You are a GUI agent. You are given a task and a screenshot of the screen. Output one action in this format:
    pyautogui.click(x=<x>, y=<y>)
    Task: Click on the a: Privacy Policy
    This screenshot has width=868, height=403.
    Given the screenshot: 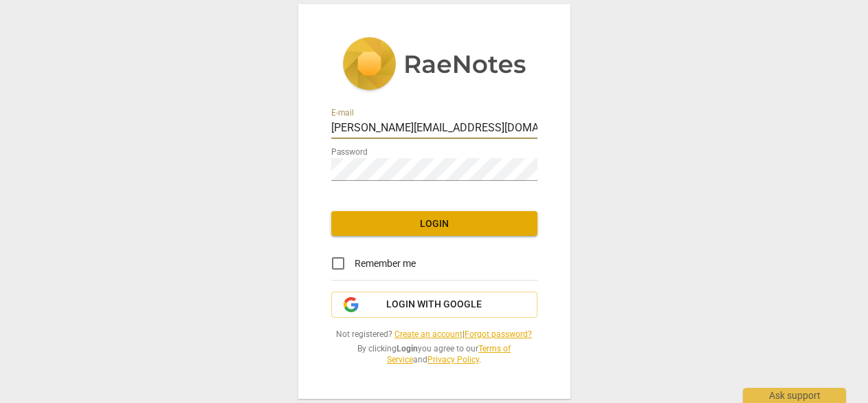 What is the action you would take?
    pyautogui.click(x=453, y=360)
    